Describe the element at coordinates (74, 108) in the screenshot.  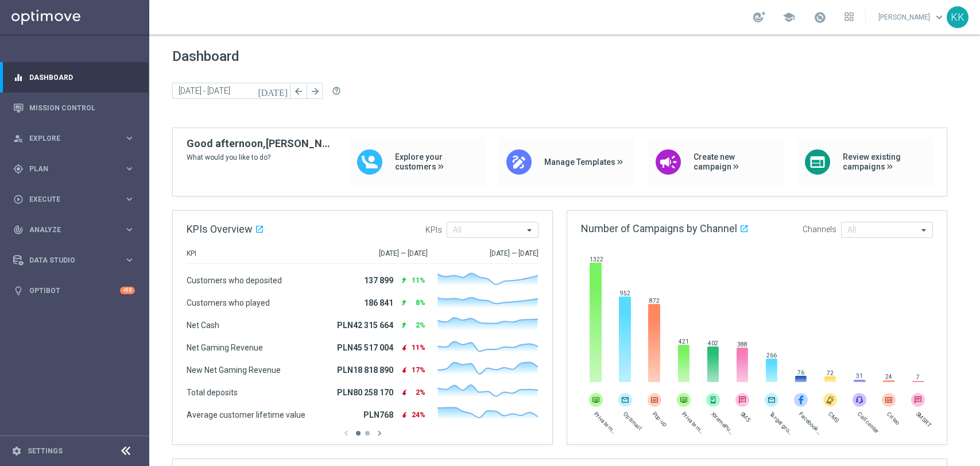
I see `button: Mission Control` at that location.